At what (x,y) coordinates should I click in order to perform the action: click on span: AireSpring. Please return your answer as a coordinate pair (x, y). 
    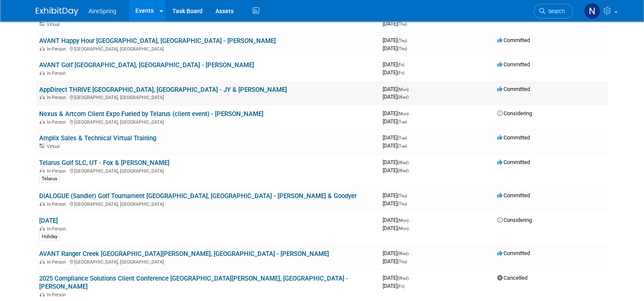
    Looking at the image, I should click on (103, 11).